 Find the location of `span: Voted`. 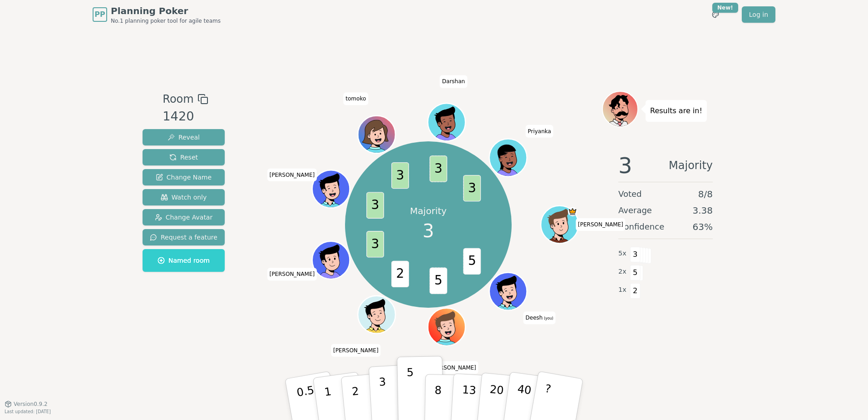

span: Voted is located at coordinates (630, 194).